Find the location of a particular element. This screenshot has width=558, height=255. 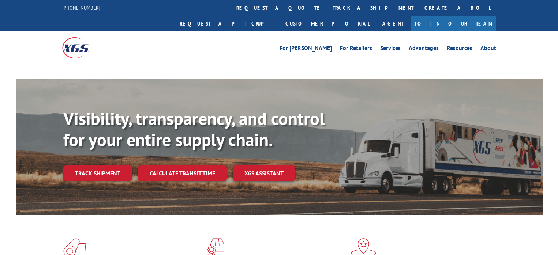

a: Calculate transit time is located at coordinates (182, 173).